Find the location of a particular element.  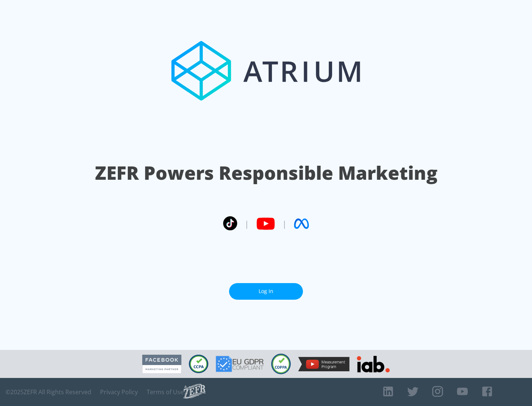

span: © 2025 ZEFR All Rights Reserved is located at coordinates (48, 392).